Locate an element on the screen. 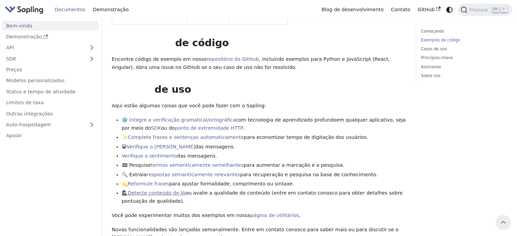  font: ponto de extremidade HTTP is located at coordinates (209, 128).